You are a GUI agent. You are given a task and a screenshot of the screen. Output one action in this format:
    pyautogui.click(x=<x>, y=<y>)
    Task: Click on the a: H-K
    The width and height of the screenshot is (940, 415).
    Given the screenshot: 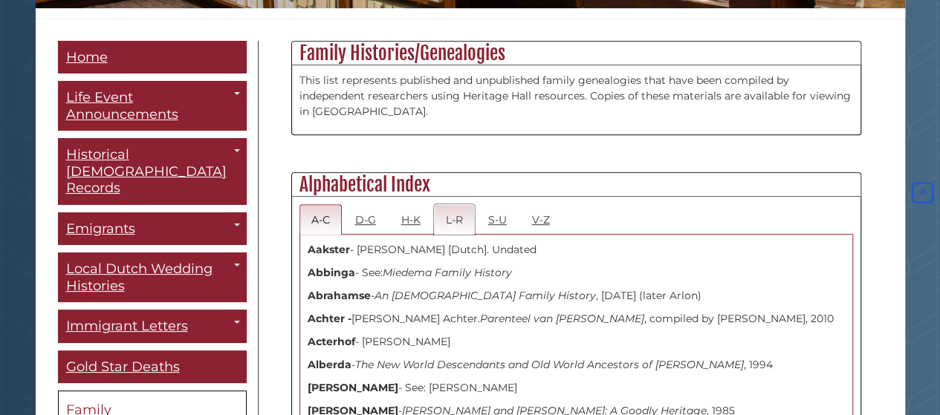 What is the action you would take?
    pyautogui.click(x=411, y=219)
    